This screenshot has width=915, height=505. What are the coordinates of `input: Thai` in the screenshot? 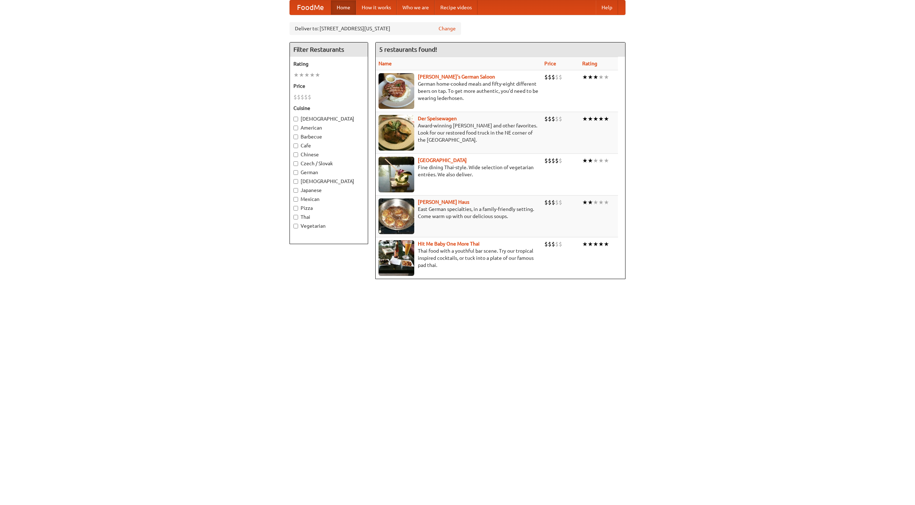 It's located at (295, 217).